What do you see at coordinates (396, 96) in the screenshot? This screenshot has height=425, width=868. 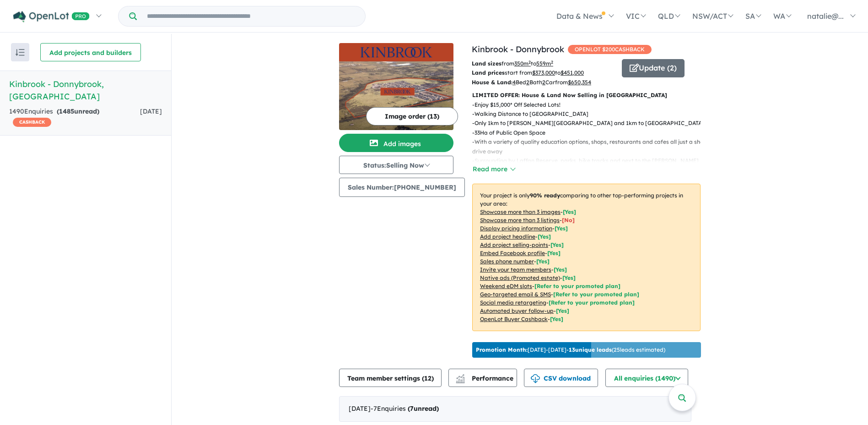 I see `img: Kinbrook - Donnybrook` at bounding box center [396, 96].